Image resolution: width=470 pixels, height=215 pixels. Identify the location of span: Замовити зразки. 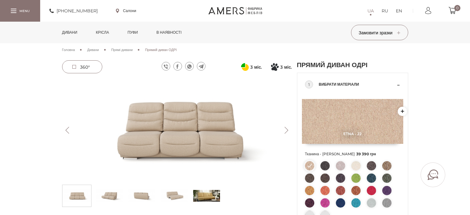
(380, 33).